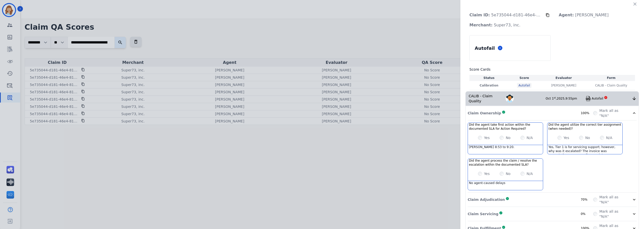 The image size is (644, 229). What do you see at coordinates (552, 69) in the screenshot?
I see `h3: Score Cards` at bounding box center [552, 69].